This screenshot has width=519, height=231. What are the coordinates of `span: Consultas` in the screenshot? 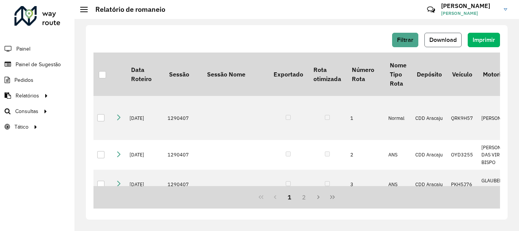 It's located at (27, 111).